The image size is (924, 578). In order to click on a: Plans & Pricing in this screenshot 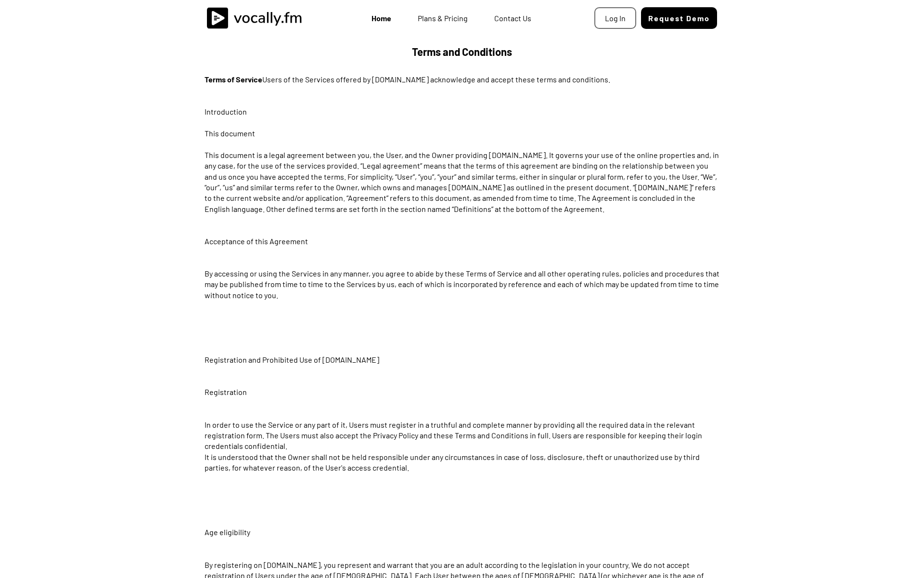, I will do `click(442, 18)`.